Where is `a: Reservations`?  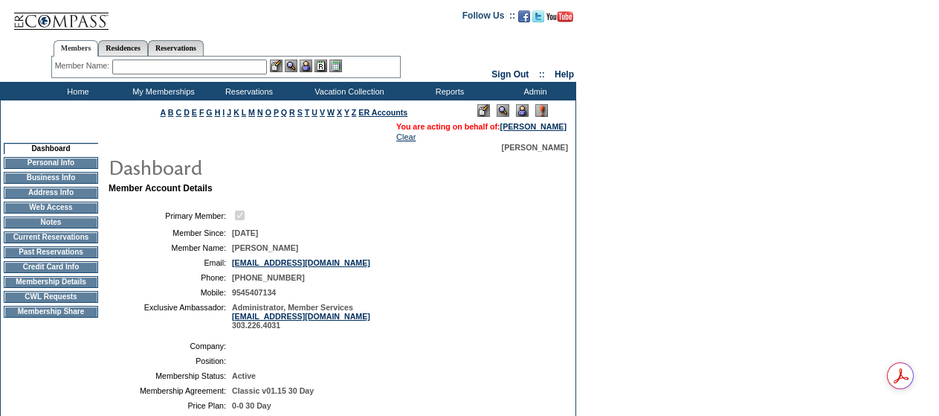 a: Reservations is located at coordinates (175, 48).